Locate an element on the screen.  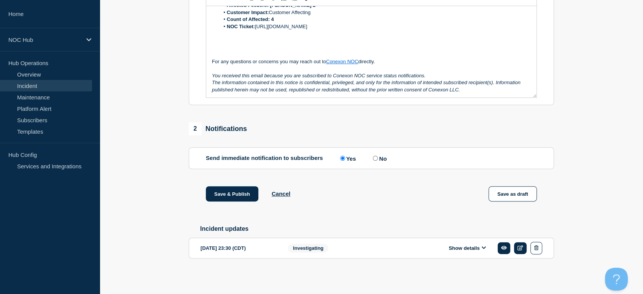
p: NOC Hub is located at coordinates (45, 40).